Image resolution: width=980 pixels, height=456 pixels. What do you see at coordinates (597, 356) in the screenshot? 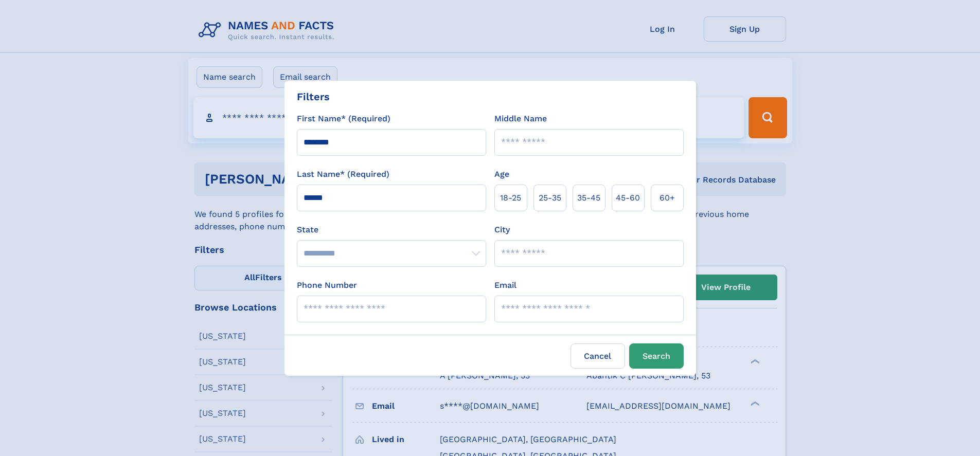
I see `label: Cancel` at bounding box center [597, 356].